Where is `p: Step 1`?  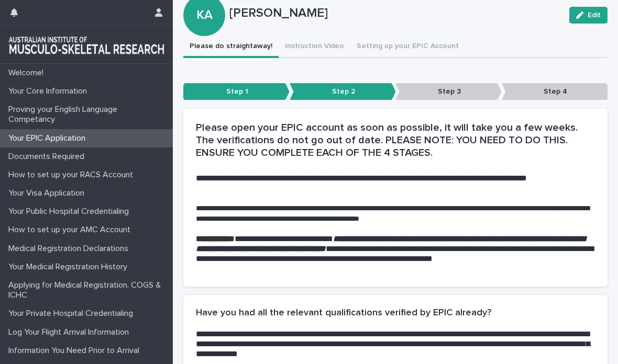
p: Step 1 is located at coordinates (236, 91).